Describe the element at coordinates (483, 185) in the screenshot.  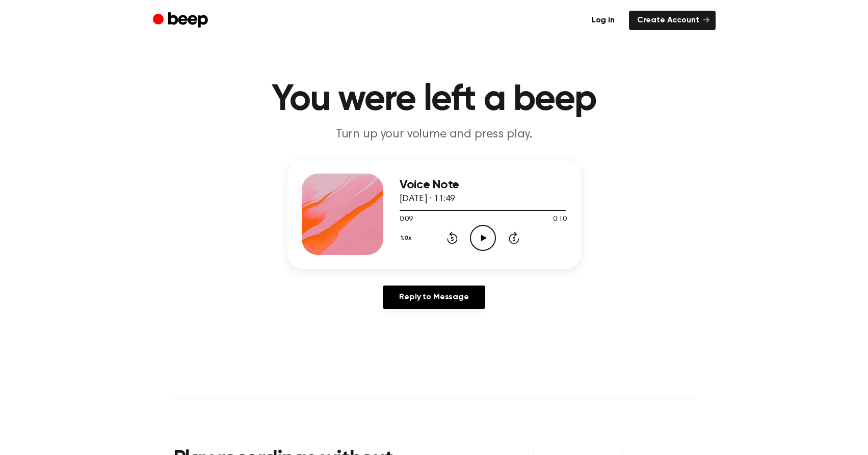
I see `h3: Voice Note` at that location.